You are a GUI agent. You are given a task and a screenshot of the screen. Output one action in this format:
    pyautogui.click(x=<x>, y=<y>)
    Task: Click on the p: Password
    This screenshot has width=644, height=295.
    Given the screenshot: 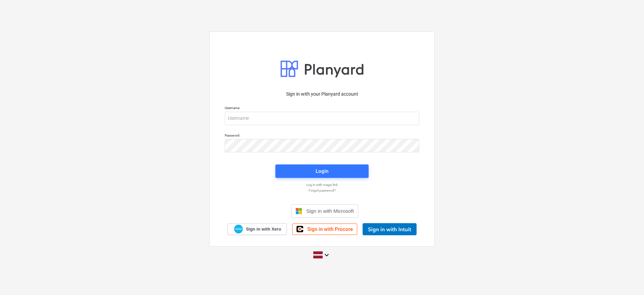 What is the action you would take?
    pyautogui.click(x=322, y=136)
    